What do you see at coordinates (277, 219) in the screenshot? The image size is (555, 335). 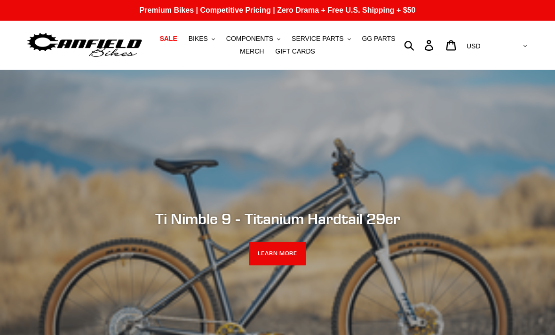 I see `h2: Ti Nimble 9 - Titanium Hardtail 29er` at bounding box center [277, 219].